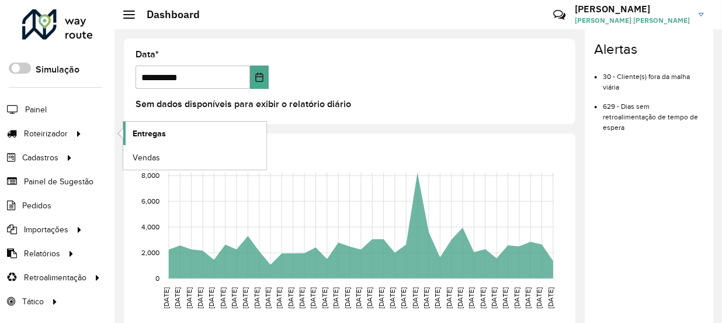 The image size is (722, 323). Describe the element at coordinates (150, 226) in the screenshot. I see `text: 4,000` at that location.